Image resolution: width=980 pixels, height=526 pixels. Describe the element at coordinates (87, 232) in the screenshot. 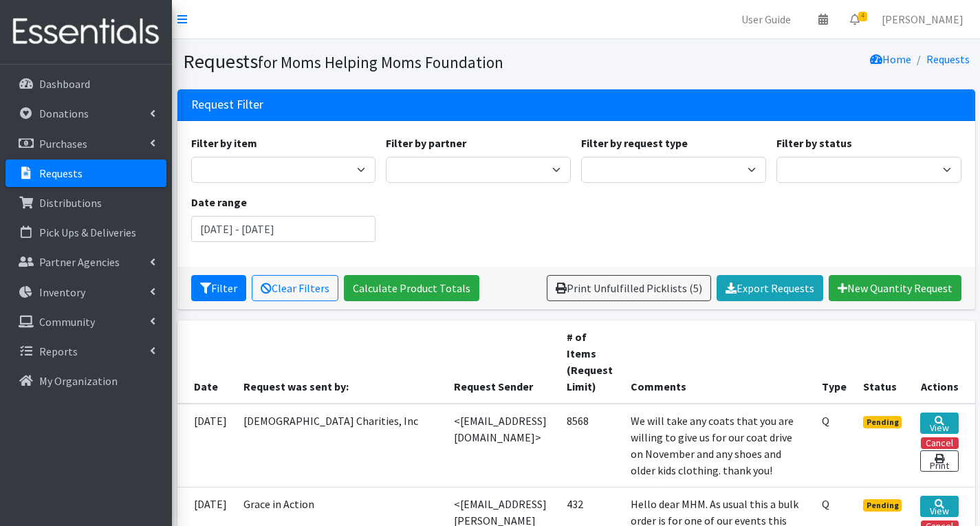

I see `p: Pick Ups & Deliveries` at that location.